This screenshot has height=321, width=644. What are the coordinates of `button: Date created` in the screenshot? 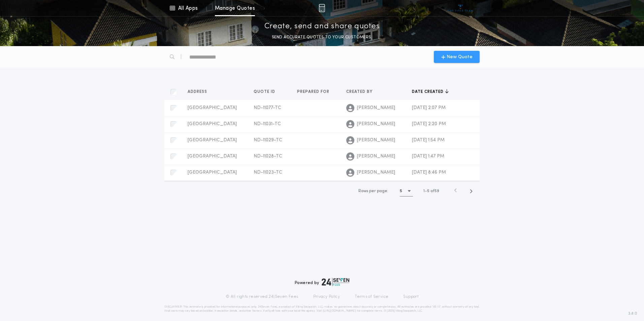 It's located at (430, 92).